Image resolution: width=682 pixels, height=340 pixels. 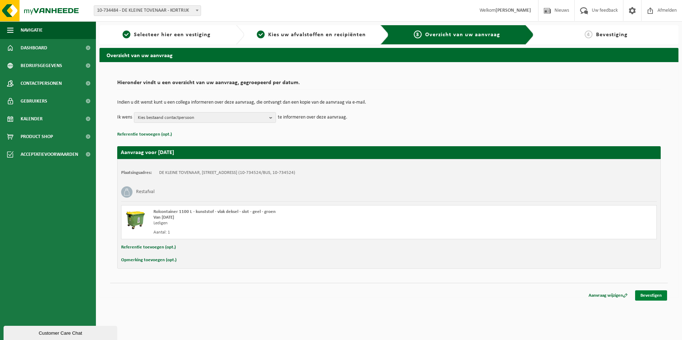 What do you see at coordinates (167, 35) in the screenshot?
I see `a: 1Selecteer hier een vestiging` at bounding box center [167, 35].